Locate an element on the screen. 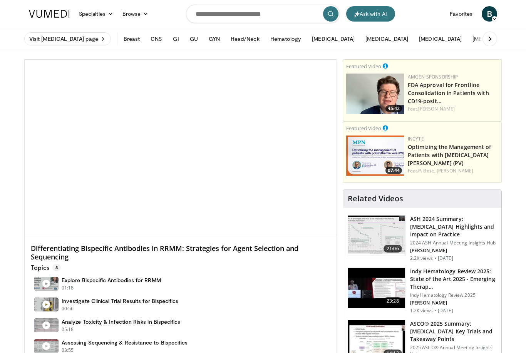 The image size is (526, 353). p: Topics is located at coordinates (46, 268).